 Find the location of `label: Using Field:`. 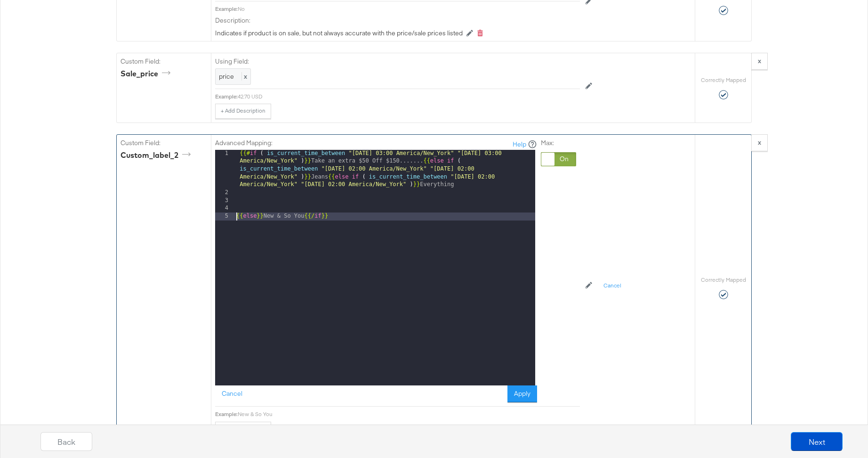

label: Using Field: is located at coordinates (397, 61).